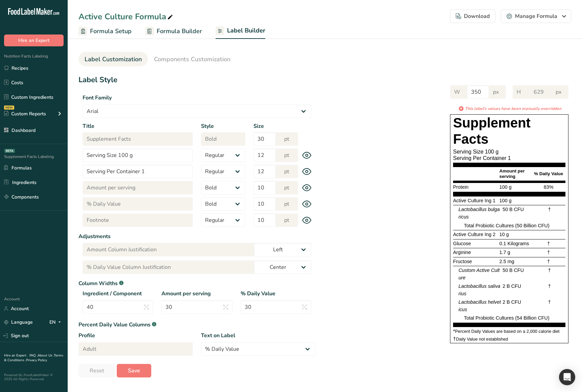  Describe the element at coordinates (258, 335) in the screenshot. I see `label: Text on Label` at that location.